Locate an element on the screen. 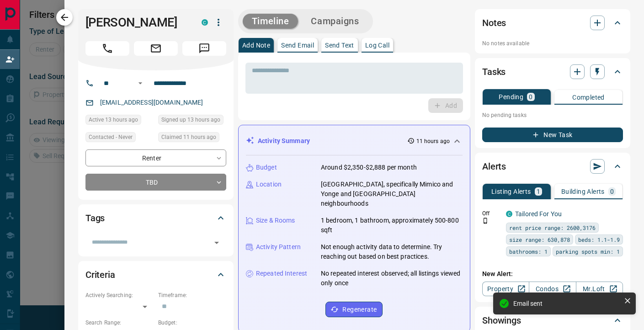 The width and height of the screenshot is (644, 330). p: Off is located at coordinates (492, 213).